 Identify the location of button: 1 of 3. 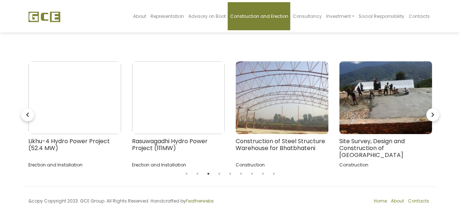
(187, 173).